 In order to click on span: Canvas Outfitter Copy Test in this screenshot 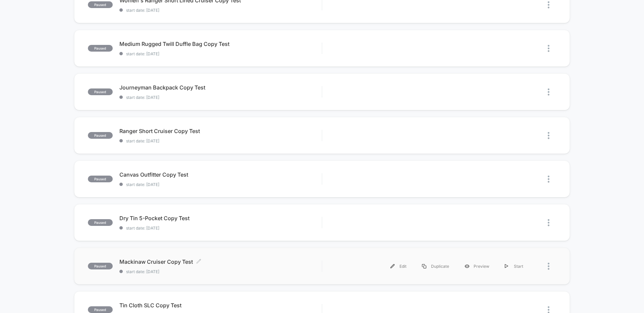, I will do `click(220, 175)`.